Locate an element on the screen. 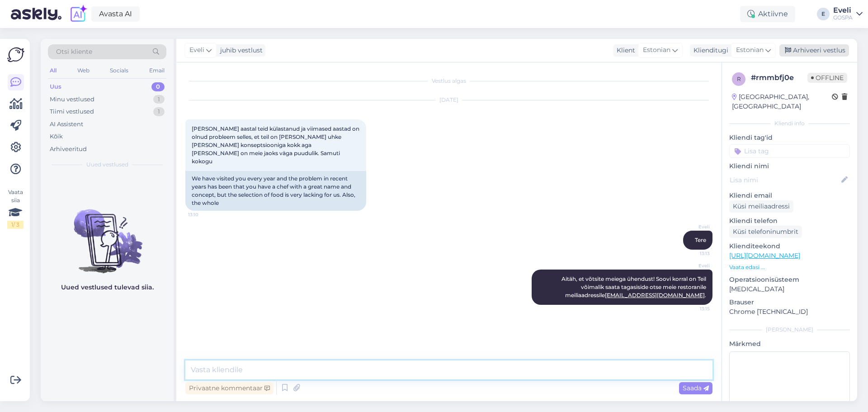 This screenshot has height=412, width=868. span: Uued vestlused is located at coordinates (107, 164).